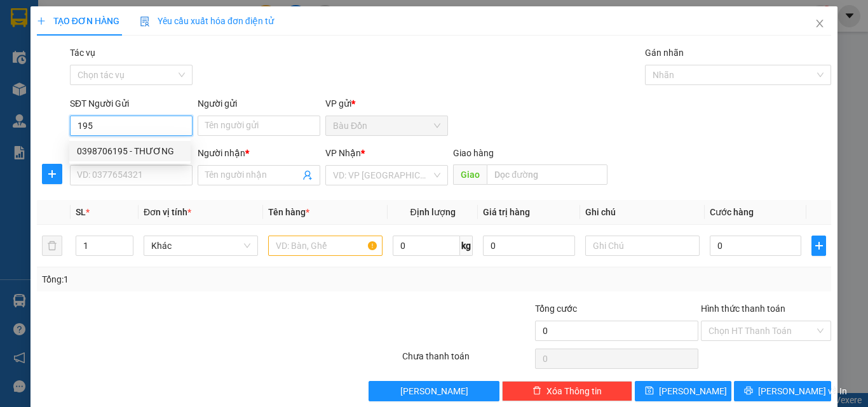  Describe the element at coordinates (259, 103) in the screenshot. I see `div: Người gửi` at that location.